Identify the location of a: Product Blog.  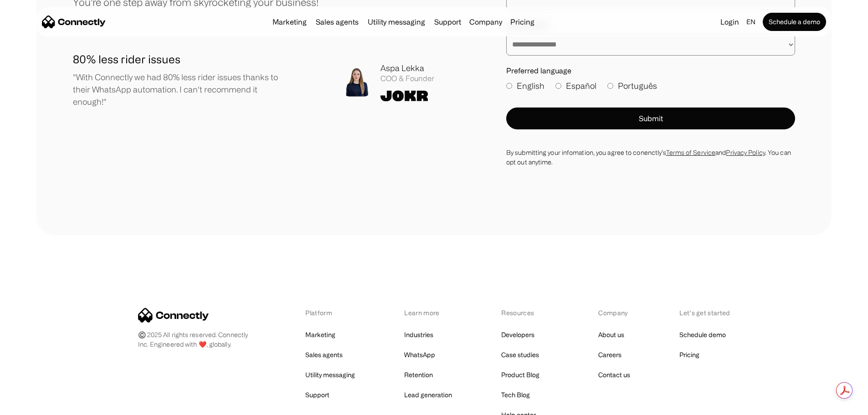
(520, 375).